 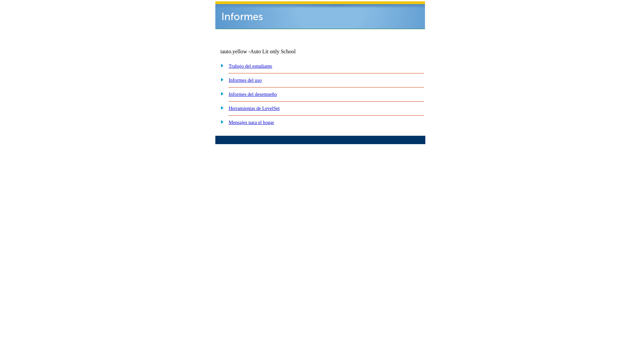 What do you see at coordinates (273, 51) in the screenshot?
I see `nobr: Auto Lit only School` at bounding box center [273, 51].